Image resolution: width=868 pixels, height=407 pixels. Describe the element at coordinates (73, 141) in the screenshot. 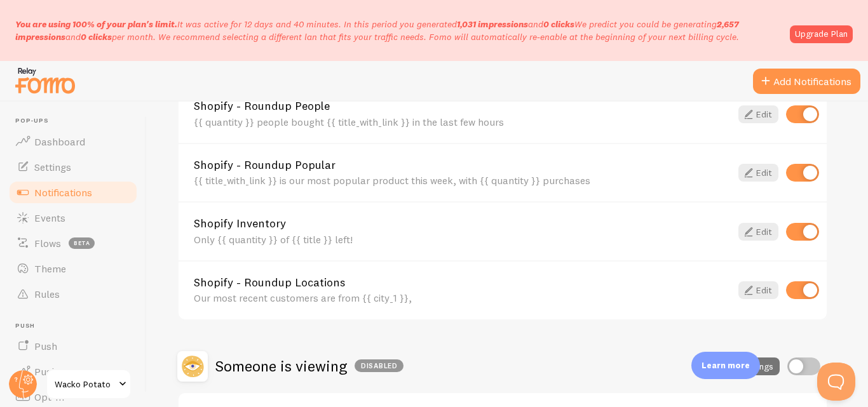

I see `a: Dashboard` at that location.